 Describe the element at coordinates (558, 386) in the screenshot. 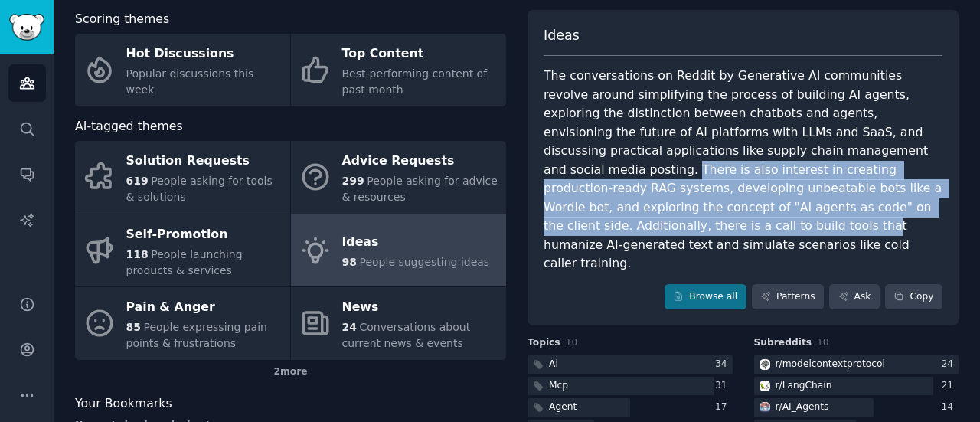

I see `div: Mcp` at that location.